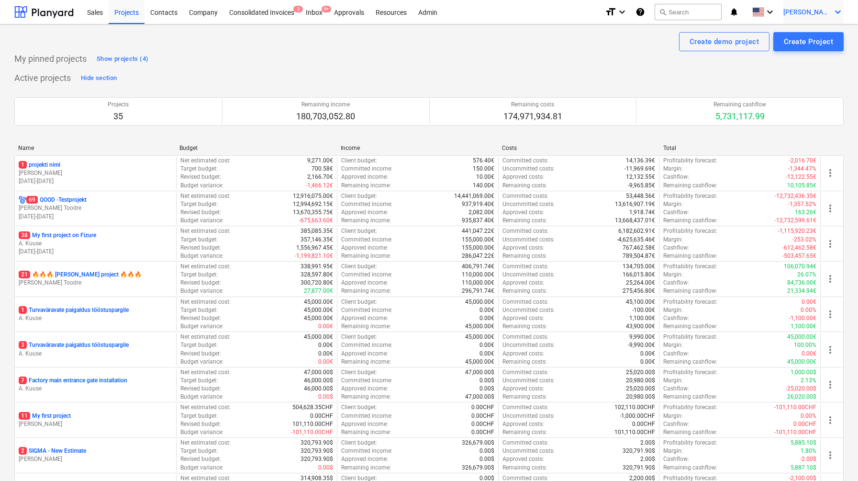  I want to click on span: 69, so click(32, 200).